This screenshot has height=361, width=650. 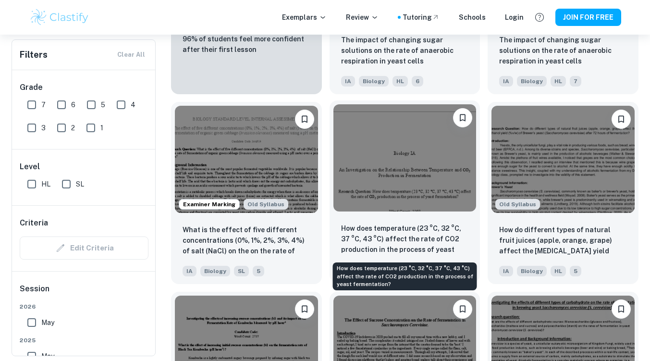 I want to click on span: May, so click(x=48, y=322).